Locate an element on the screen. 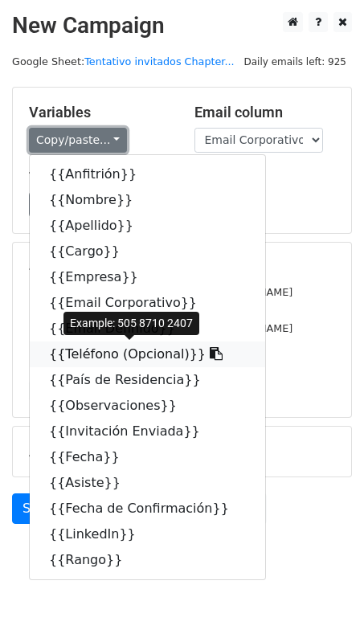 Image resolution: width=364 pixels, height=638 pixels. a: Tentativo invitados Chapter... is located at coordinates (159, 61).